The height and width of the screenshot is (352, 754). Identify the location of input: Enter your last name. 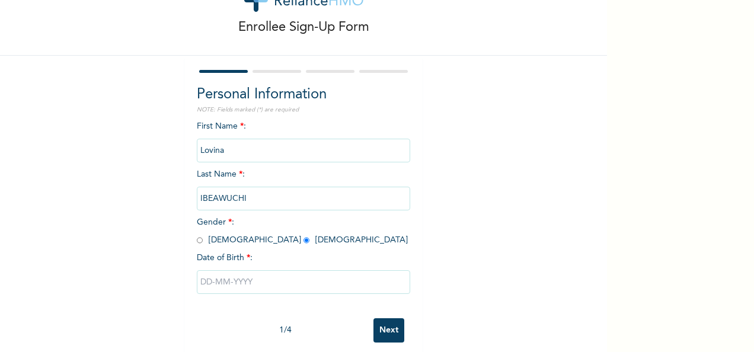
(304, 199).